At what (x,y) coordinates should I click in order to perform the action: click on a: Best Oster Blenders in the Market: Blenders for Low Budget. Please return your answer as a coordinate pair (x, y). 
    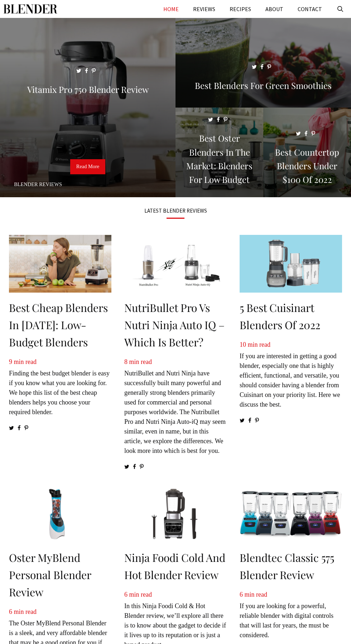
    Looking at the image, I should click on (219, 192).